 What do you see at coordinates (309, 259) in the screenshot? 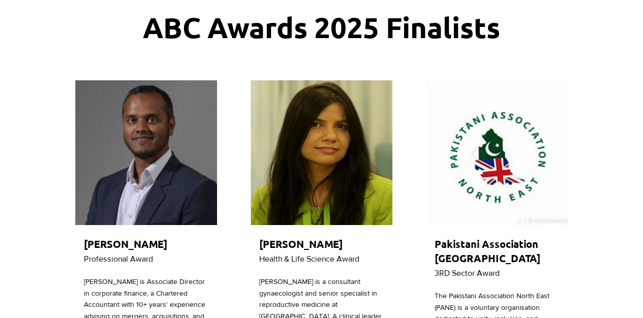
I see `span: Health & Life Science Award` at bounding box center [309, 259].